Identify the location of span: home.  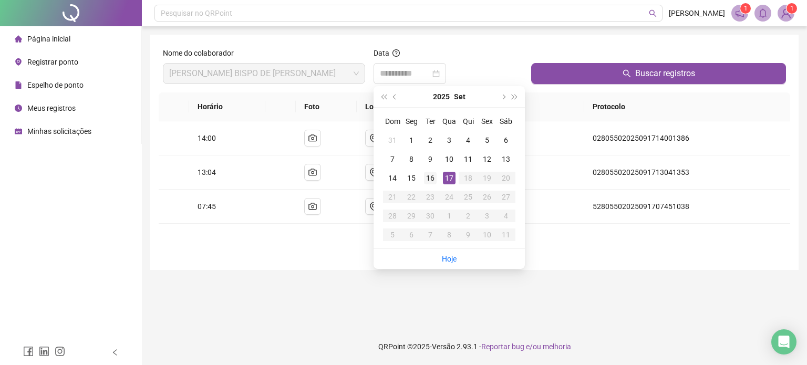
(18, 39).